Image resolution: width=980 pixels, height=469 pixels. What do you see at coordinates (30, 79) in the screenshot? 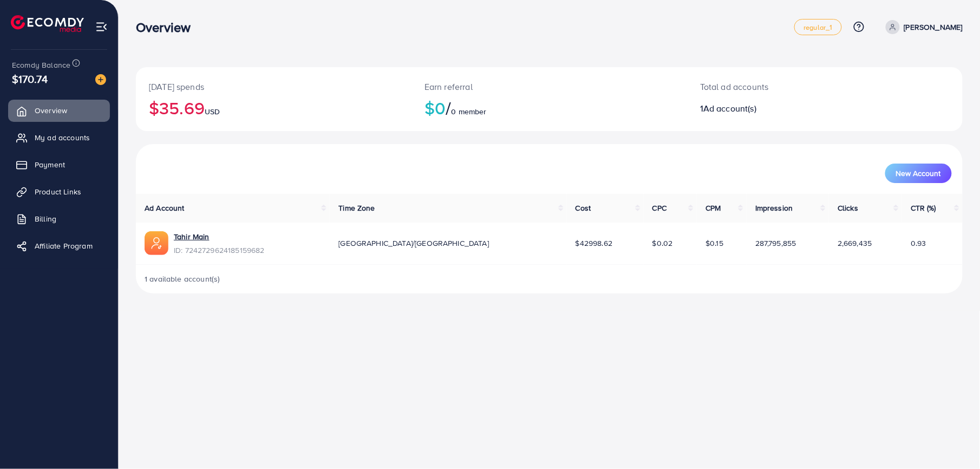
I see `span: $170.74` at bounding box center [30, 79].